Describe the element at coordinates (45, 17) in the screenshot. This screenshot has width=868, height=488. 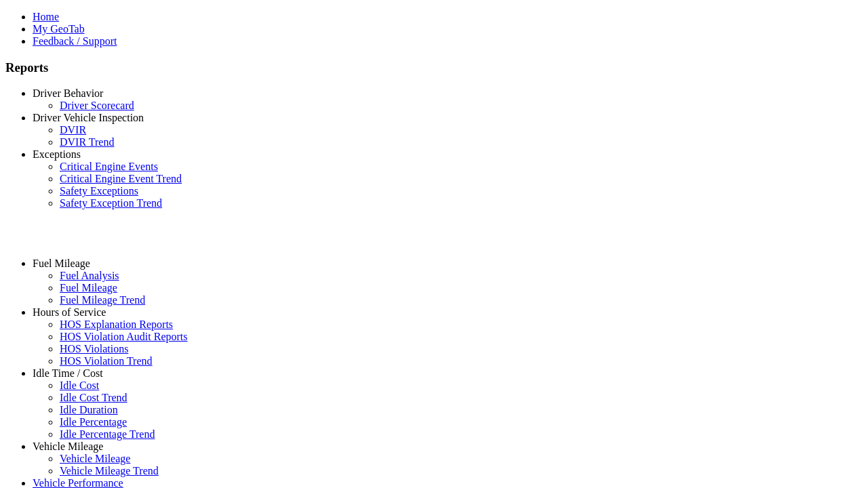
I see `a: Home` at that location.